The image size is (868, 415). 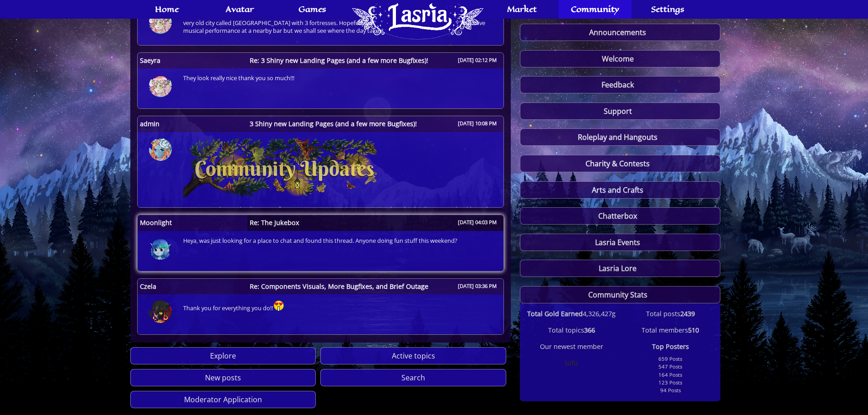 I want to click on span: Re: 3 Shiny new Landing Pages (and a few more Bugfixes)!, so click(x=339, y=61).